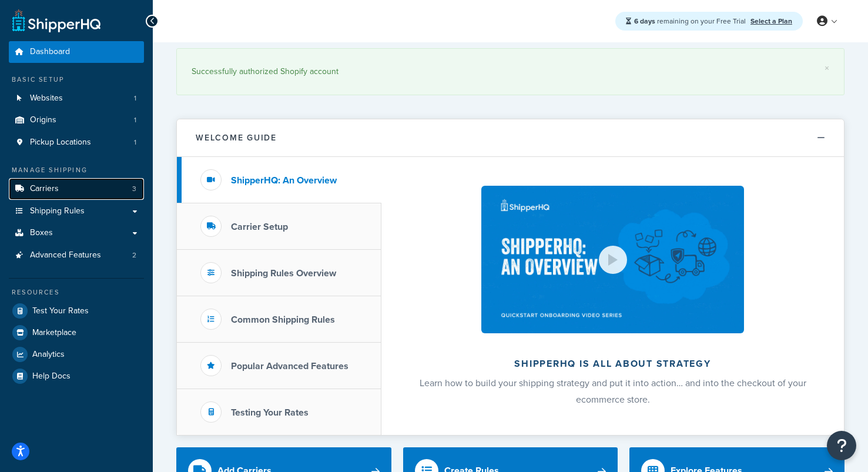  I want to click on li: Pickup Locations, so click(76, 142).